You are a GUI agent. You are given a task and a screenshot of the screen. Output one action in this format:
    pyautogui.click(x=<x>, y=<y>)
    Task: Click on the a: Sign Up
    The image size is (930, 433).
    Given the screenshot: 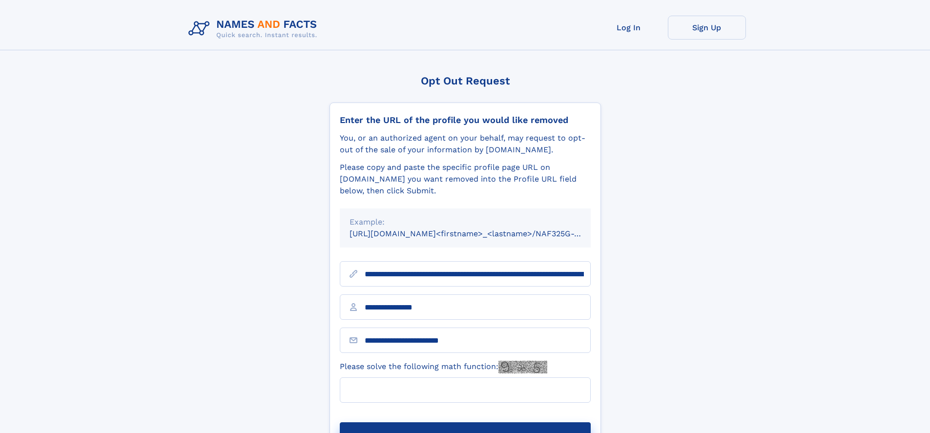 What is the action you would take?
    pyautogui.click(x=707, y=27)
    